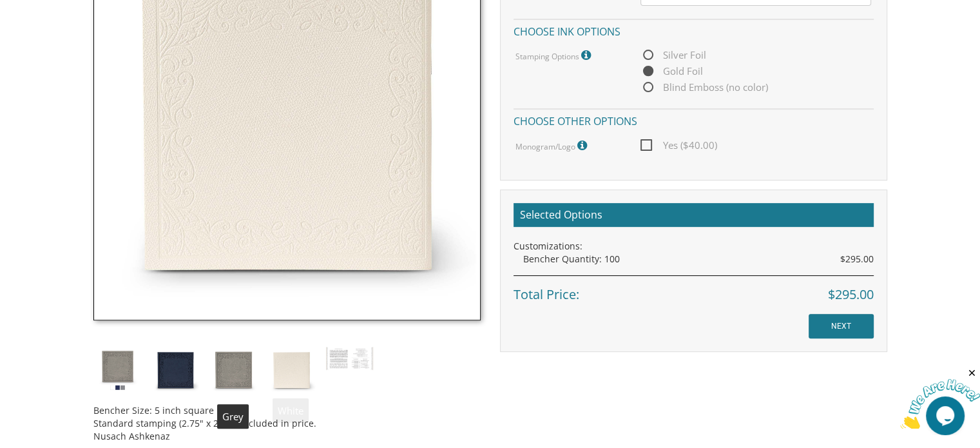 This screenshot has height=448, width=980. What do you see at coordinates (671, 71) in the screenshot?
I see `span: Gold Foil` at bounding box center [671, 71].